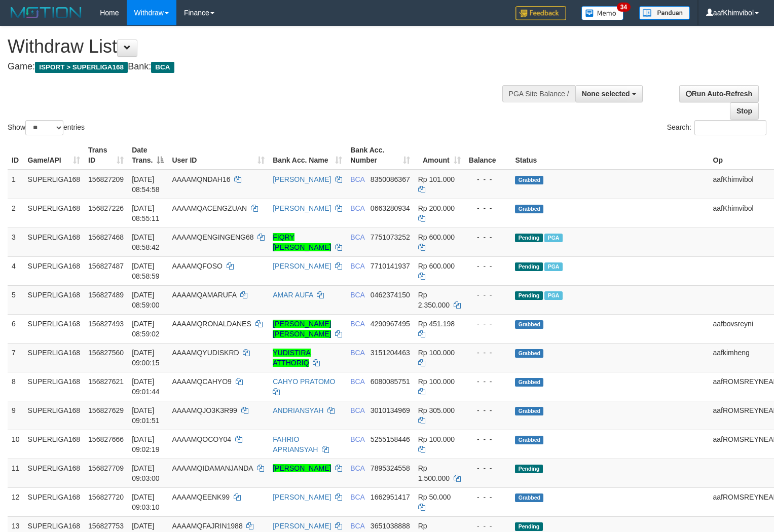 The height and width of the screenshot is (532, 774). I want to click on span: Copy 6080085751 to clipboard, so click(390, 382).